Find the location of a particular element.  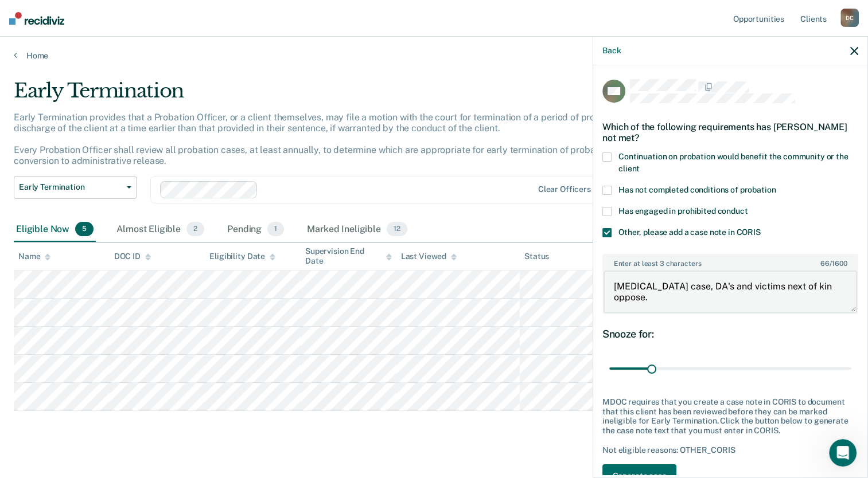

div: Eligible Now is located at coordinates (55, 230).